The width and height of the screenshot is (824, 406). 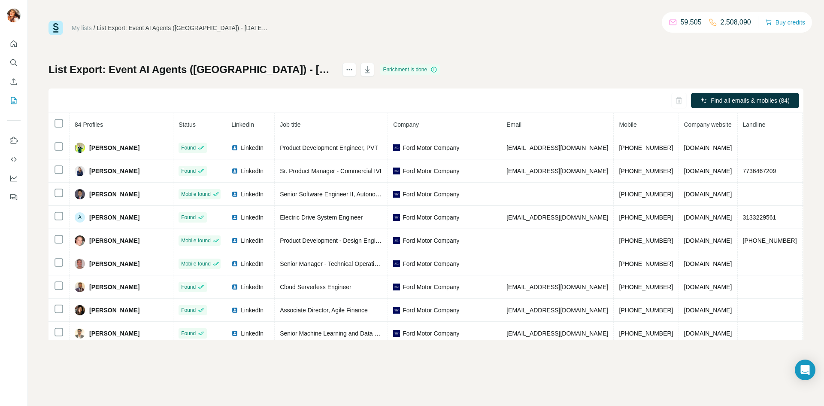 What do you see at coordinates (14, 140) in the screenshot?
I see `button: Use Surfe on LinkedIn` at bounding box center [14, 140].